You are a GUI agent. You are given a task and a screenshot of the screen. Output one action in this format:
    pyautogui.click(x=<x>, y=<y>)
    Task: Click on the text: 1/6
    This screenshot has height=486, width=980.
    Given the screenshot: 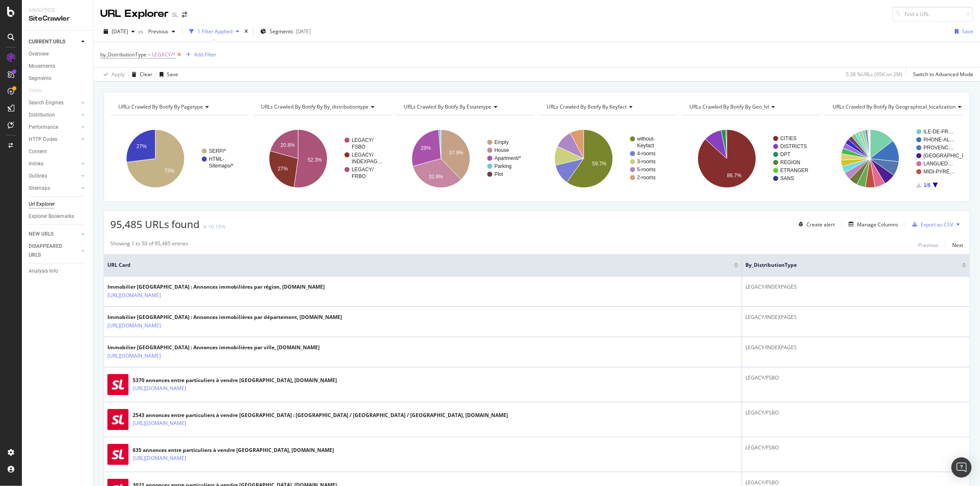 What is the action you would take?
    pyautogui.click(x=927, y=185)
    